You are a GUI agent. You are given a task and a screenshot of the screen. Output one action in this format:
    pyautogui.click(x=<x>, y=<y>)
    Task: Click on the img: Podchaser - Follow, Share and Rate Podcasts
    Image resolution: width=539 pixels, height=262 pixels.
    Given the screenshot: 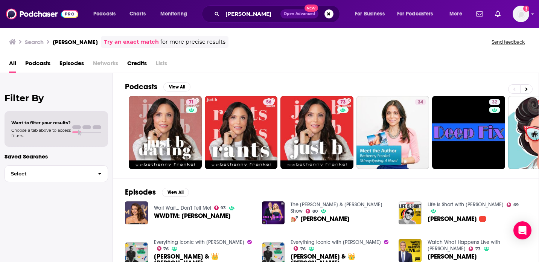 What is the action you would take?
    pyautogui.click(x=42, y=14)
    